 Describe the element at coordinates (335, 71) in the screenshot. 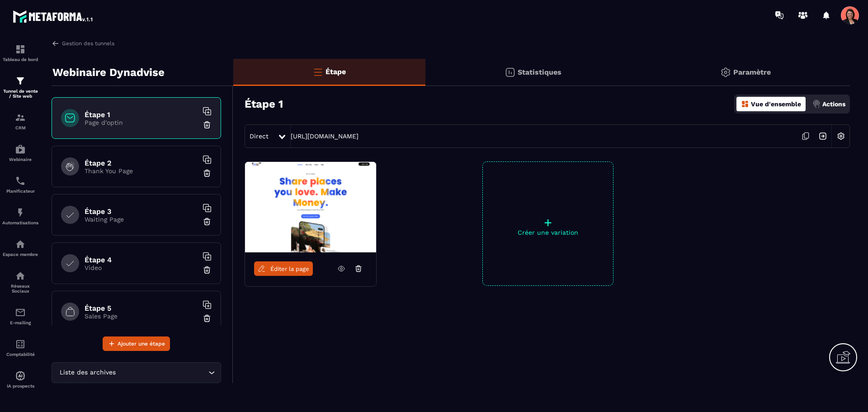

I see `p: Étape` at that location.